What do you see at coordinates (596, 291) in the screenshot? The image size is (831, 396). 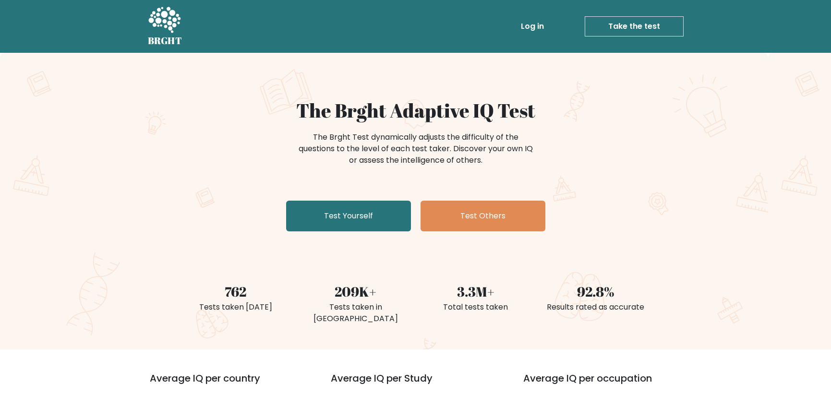 I see `div: 92.8%` at bounding box center [596, 291].